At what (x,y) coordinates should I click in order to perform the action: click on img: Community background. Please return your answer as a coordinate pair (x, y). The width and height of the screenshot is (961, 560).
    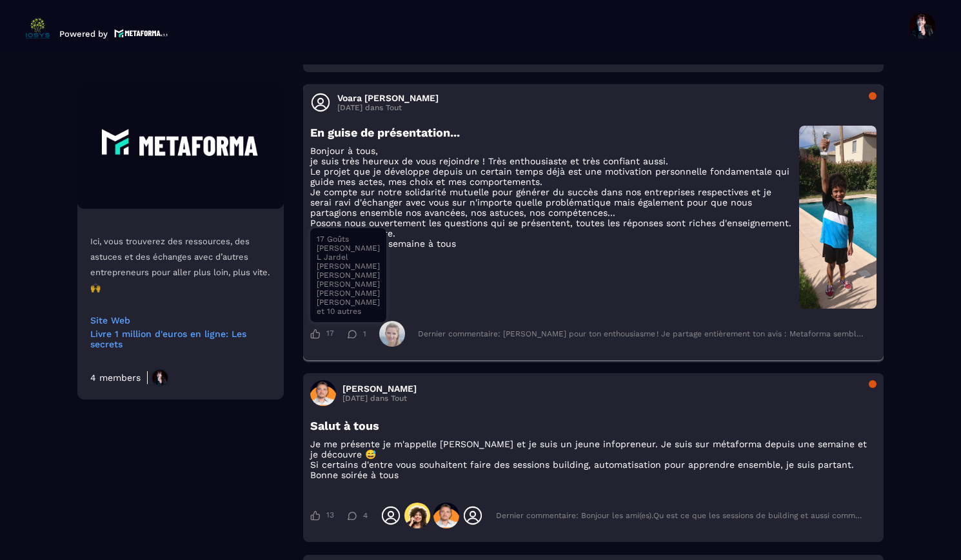
    Looking at the image, I should click on (181, 145).